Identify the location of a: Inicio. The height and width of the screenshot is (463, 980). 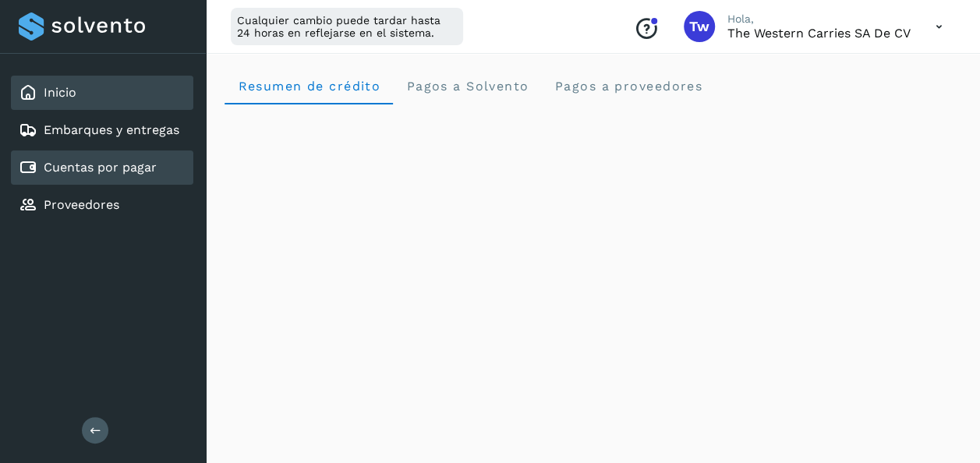
(60, 92).